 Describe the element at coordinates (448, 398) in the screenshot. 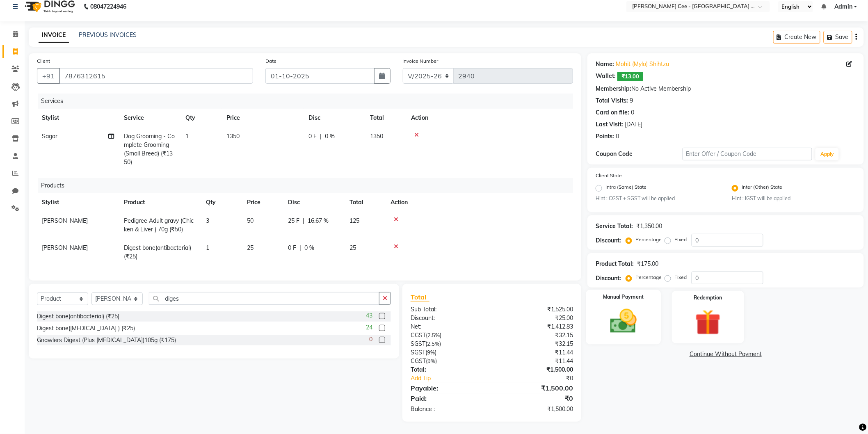

I see `div: Paid:` at that location.